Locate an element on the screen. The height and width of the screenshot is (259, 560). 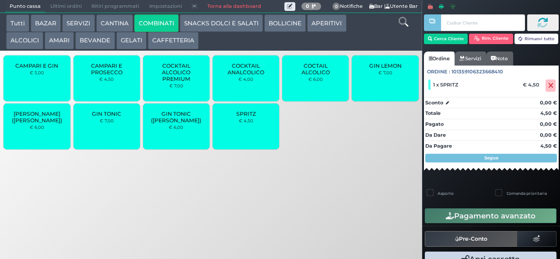
button: Rim. Cliente is located at coordinates (491, 39).